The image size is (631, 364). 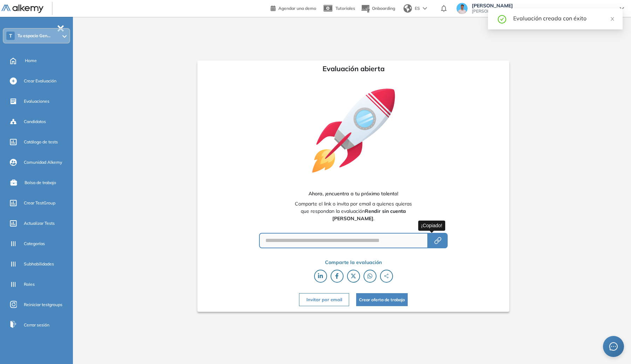 What do you see at coordinates (35, 121) in the screenshot?
I see `span: Candidatos` at bounding box center [35, 121].